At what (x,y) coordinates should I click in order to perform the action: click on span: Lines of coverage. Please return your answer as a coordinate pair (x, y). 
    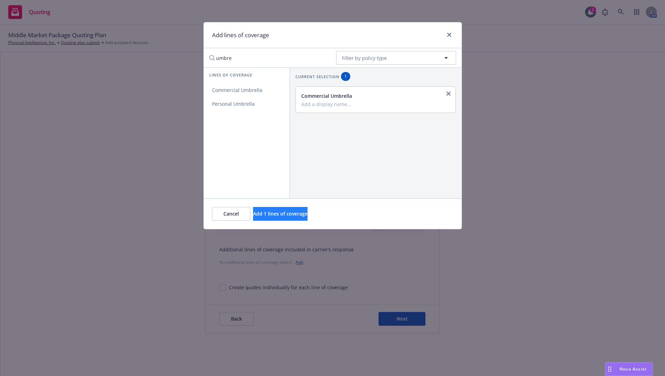
    Looking at the image, I should click on (231, 75).